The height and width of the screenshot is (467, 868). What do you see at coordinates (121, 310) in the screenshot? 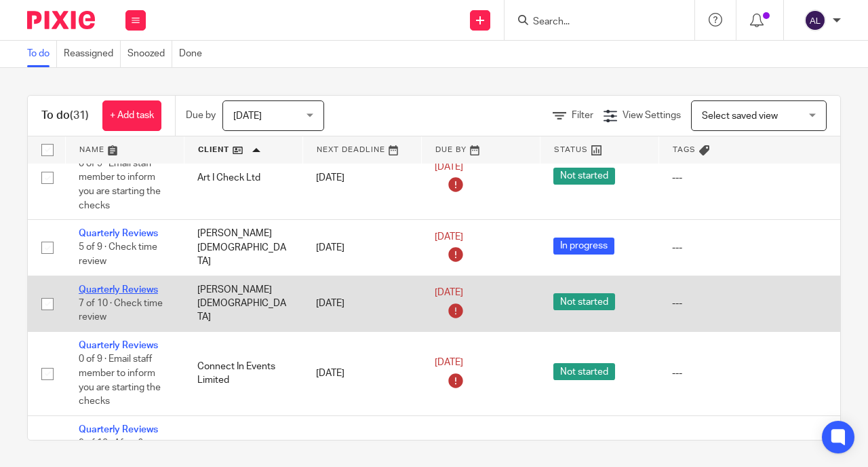
I see `span: 7 of 10 · Check time review` at bounding box center [121, 310].